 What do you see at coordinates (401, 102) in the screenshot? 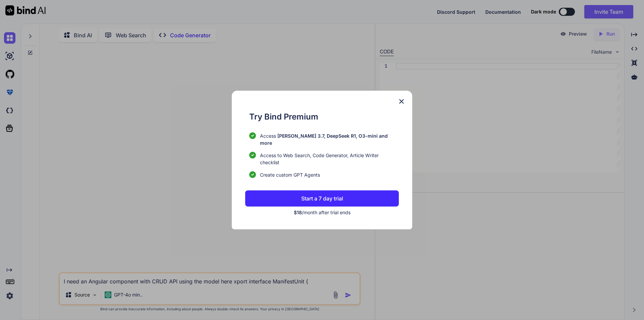
I see `img: close` at bounding box center [401, 102].